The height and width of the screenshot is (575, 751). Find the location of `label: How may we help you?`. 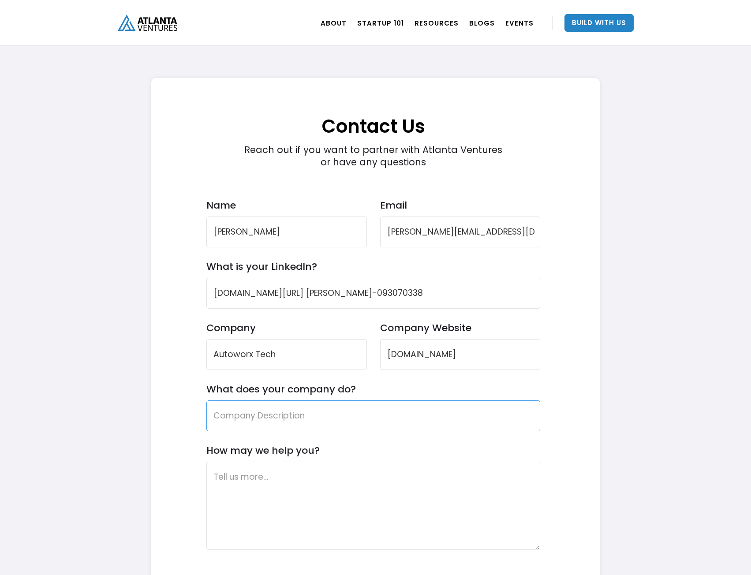

label: How may we help you? is located at coordinates (263, 450).